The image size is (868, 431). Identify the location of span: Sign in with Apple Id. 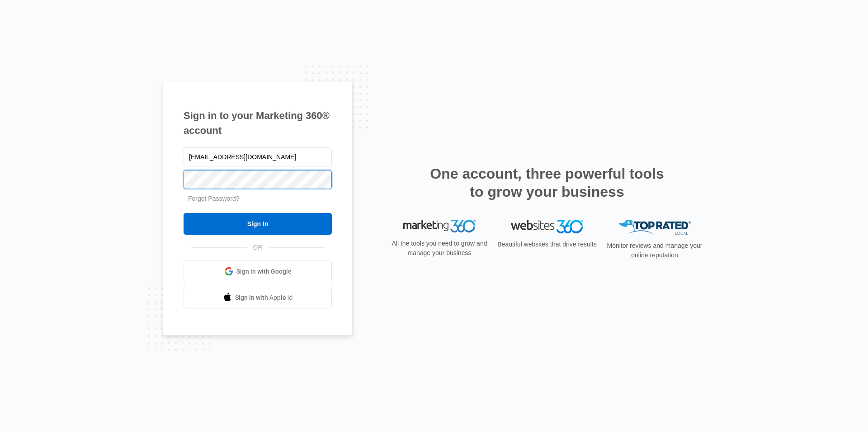
(264, 298).